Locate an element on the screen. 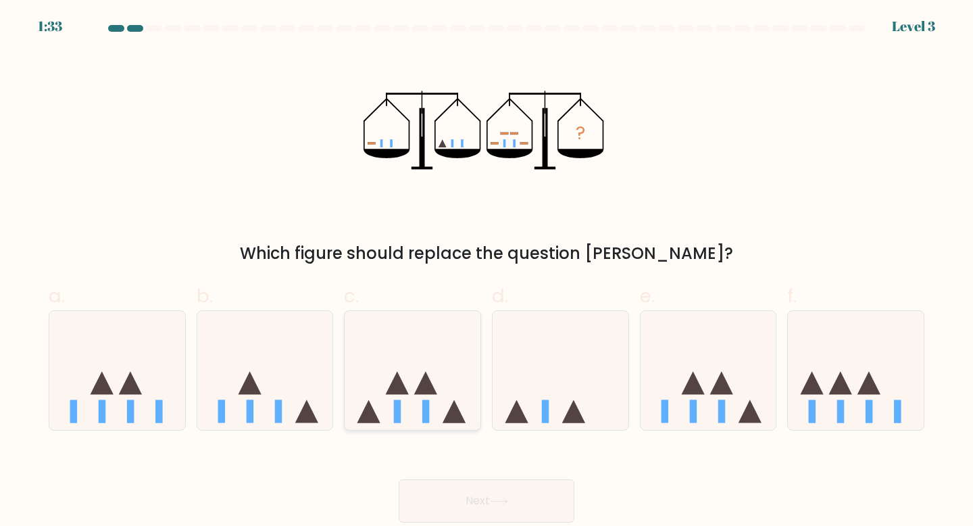 Image resolution: width=973 pixels, height=526 pixels. button: Next is located at coordinates (487, 501).